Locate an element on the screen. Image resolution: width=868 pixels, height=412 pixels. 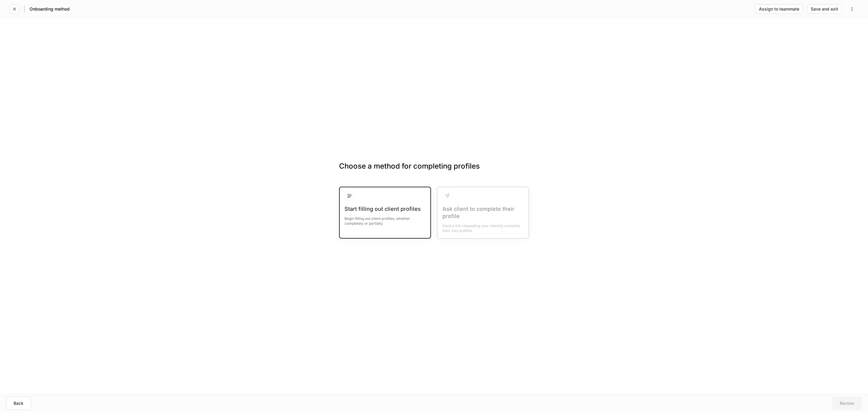
button: Save and exit is located at coordinates (824, 9).